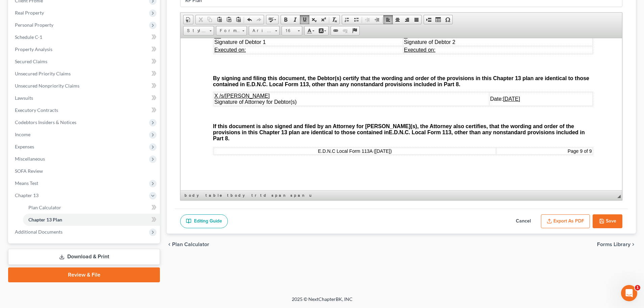 This screenshot has width=644, height=308. I want to click on a: tbody element, so click(238, 195).